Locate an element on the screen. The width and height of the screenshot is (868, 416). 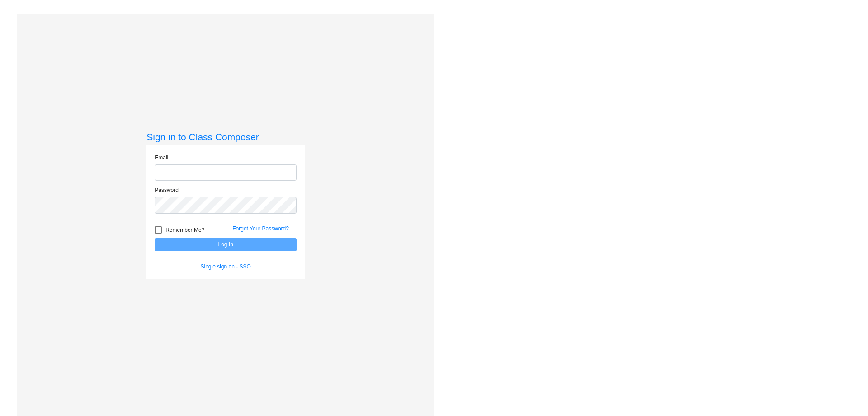
label: Email is located at coordinates (162, 157).